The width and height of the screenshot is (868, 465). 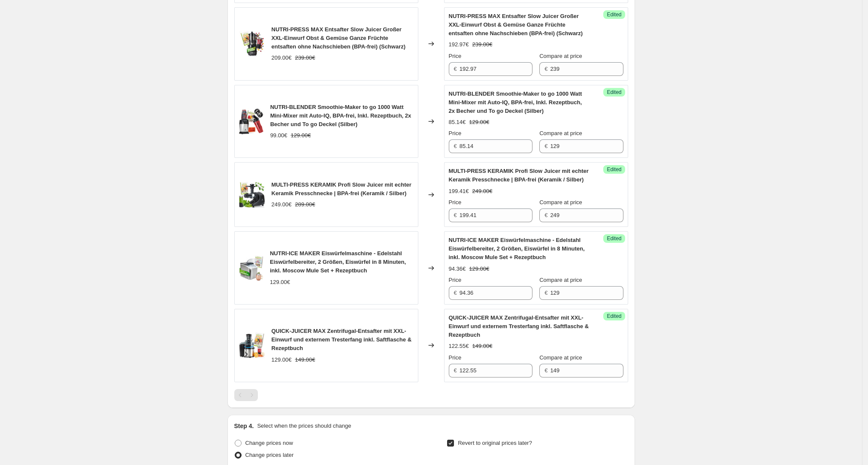 What do you see at coordinates (252, 44) in the screenshot?
I see `img: nutrilovers-wissenwasdrinist-slow-juicer-schwarz-nutri-press-max-entsafter-slow-juicer-grosser-xx...` at bounding box center [252, 44].